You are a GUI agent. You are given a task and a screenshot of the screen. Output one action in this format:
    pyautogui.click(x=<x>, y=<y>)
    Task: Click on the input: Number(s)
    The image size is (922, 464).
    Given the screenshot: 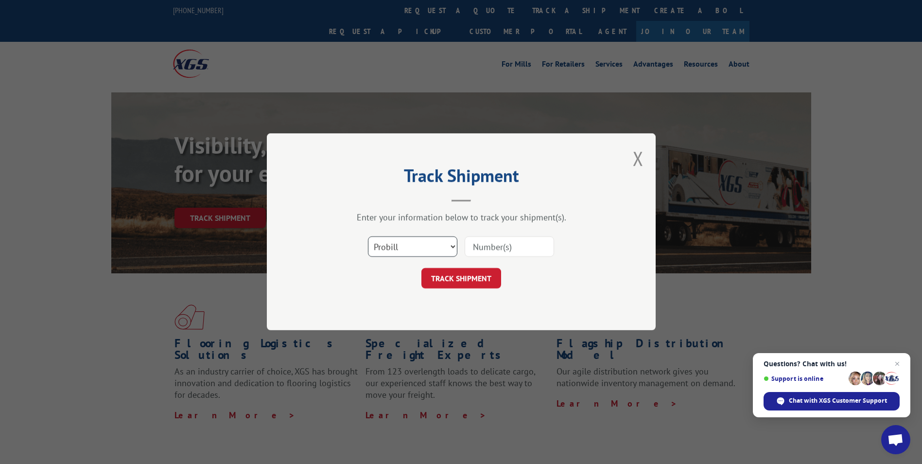 What is the action you would take?
    pyautogui.click(x=509, y=247)
    